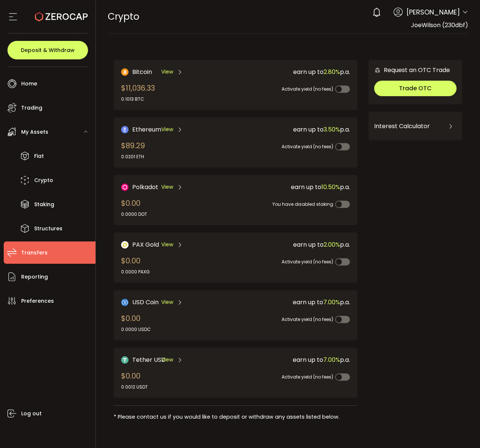 The image size is (480, 448). Describe the element at coordinates (409, 70) in the screenshot. I see `div: Request an OTC Trade` at that location.